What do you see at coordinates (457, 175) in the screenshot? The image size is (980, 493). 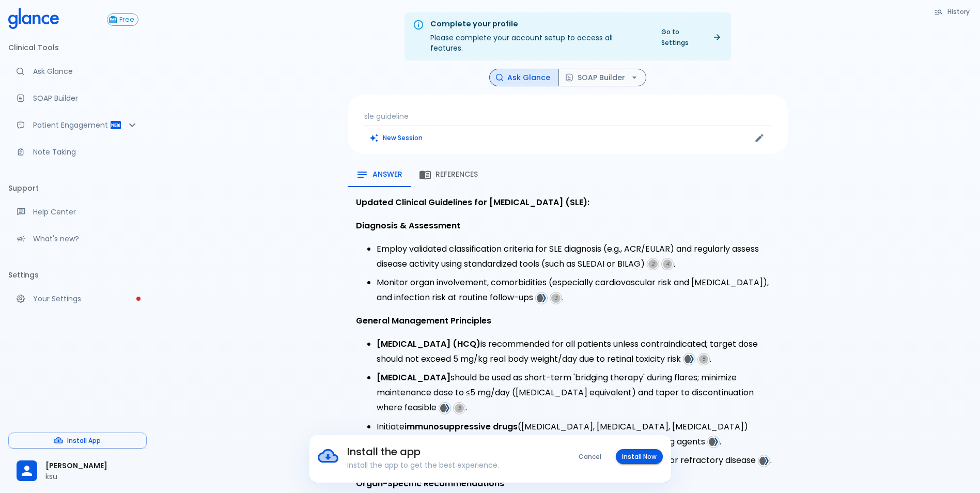 I see `span: References` at bounding box center [457, 175].